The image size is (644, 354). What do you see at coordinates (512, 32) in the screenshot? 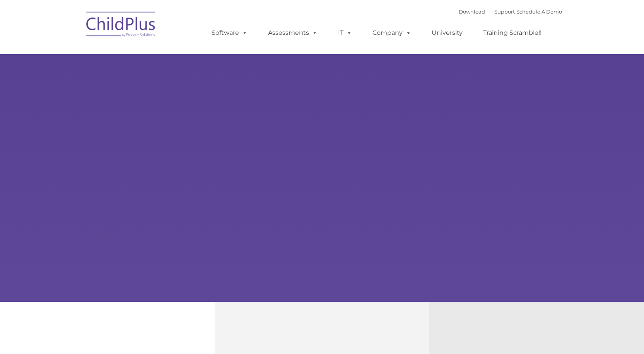
I see `a: Training Scramble!!` at bounding box center [512, 32].